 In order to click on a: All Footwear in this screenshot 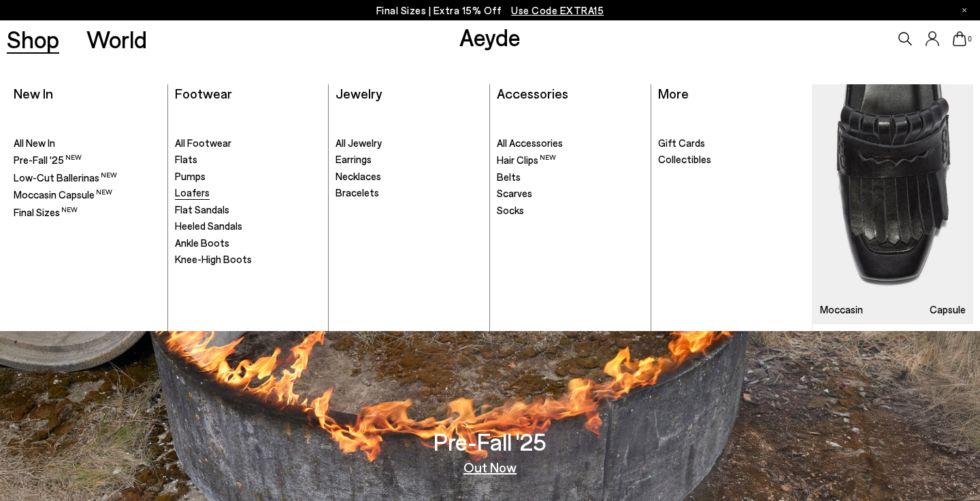, I will do `click(248, 144)`.